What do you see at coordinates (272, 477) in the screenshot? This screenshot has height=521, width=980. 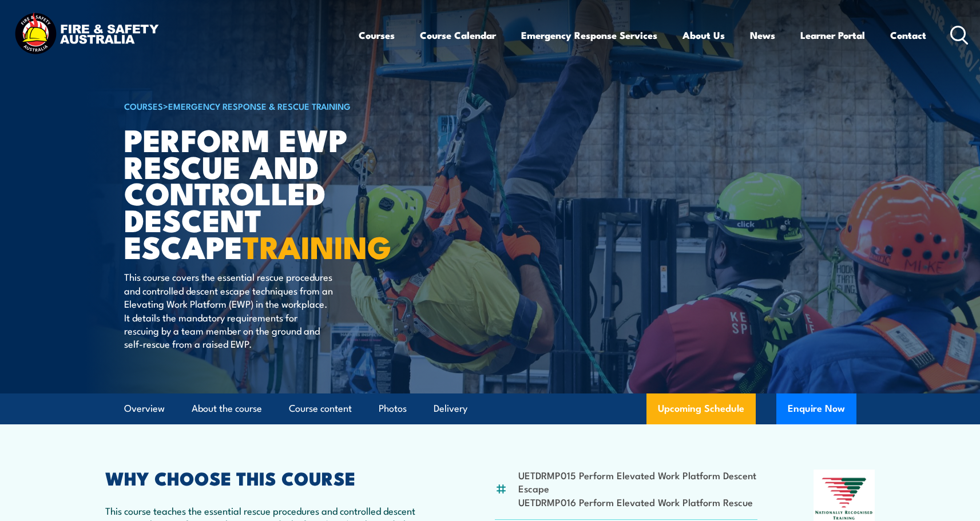 I see `h2: WHY CHOOSE THIS COURSE` at bounding box center [272, 477].